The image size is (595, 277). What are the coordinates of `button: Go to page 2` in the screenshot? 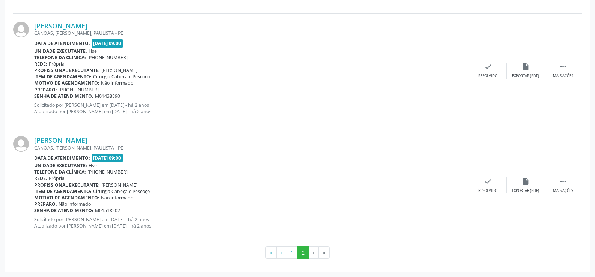 It's located at (303, 253).